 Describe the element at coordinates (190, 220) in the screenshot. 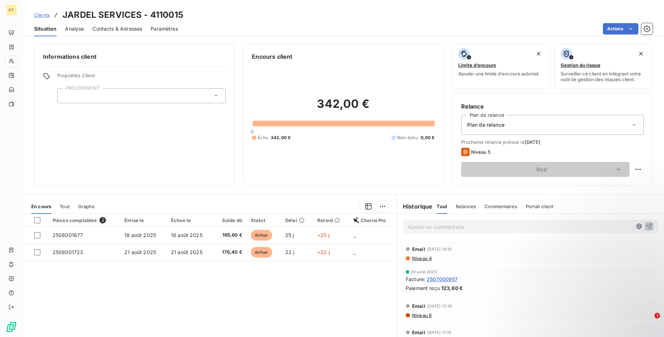

I see `div: Échue le` at that location.